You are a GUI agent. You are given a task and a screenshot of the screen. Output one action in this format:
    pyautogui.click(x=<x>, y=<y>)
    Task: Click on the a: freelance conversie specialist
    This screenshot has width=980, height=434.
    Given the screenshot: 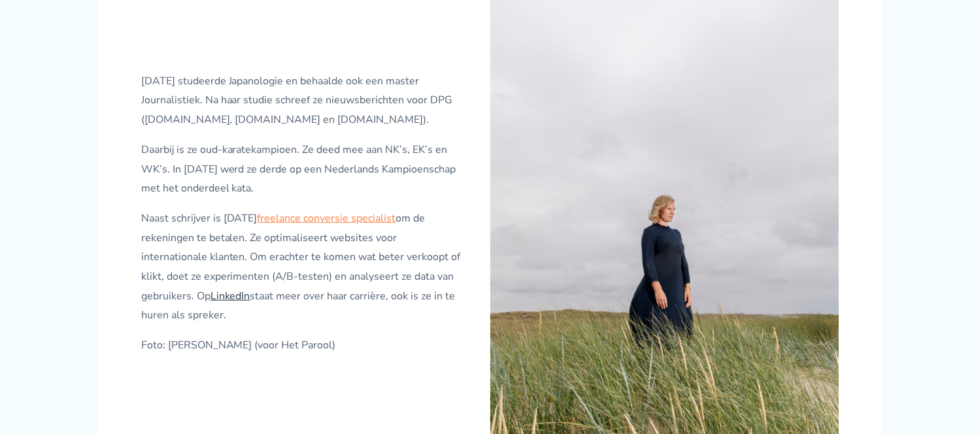 What is the action you would take?
    pyautogui.click(x=327, y=218)
    